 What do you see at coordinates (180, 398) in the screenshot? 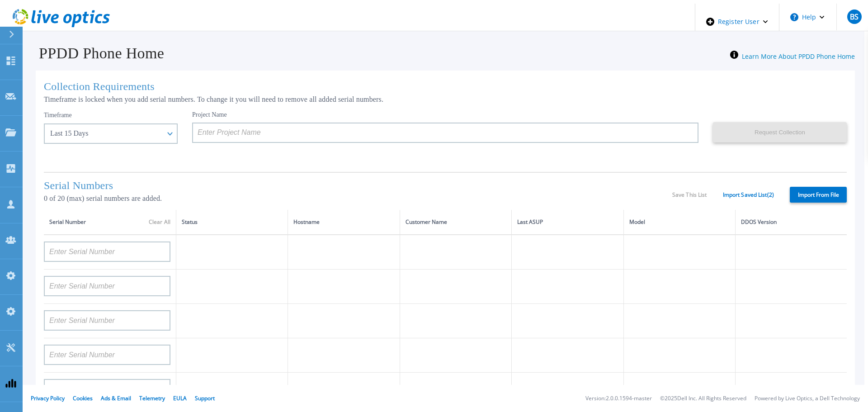
I see `a: EULA` at bounding box center [180, 398].